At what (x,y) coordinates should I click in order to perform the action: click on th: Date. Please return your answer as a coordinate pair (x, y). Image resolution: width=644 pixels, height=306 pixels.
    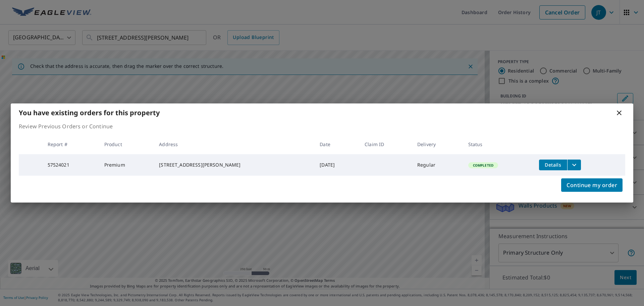
    Looking at the image, I should click on (337, 144).